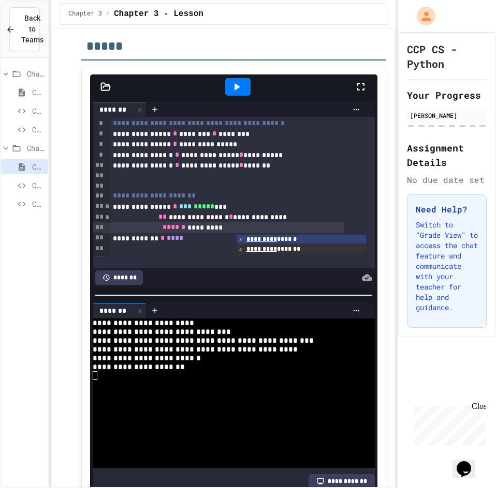 This screenshot has width=496, height=488. I want to click on span: Chapter 2 - Lesson, so click(38, 92).